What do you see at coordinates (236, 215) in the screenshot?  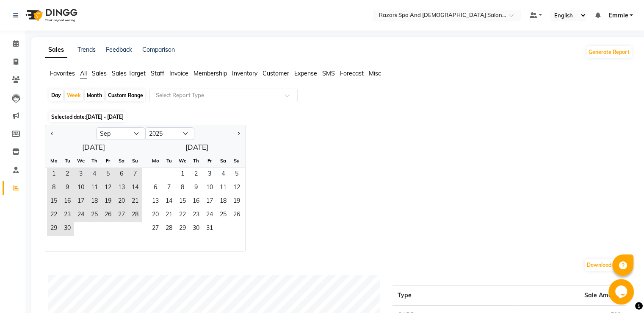 I see `div: Sunday, October 26, 2025` at bounding box center [236, 215].